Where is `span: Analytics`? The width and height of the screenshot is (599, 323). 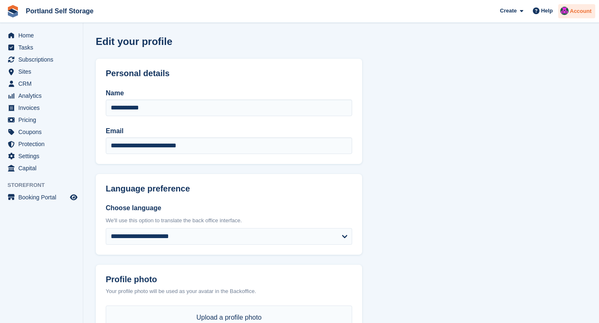 span: Analytics is located at coordinates (43, 96).